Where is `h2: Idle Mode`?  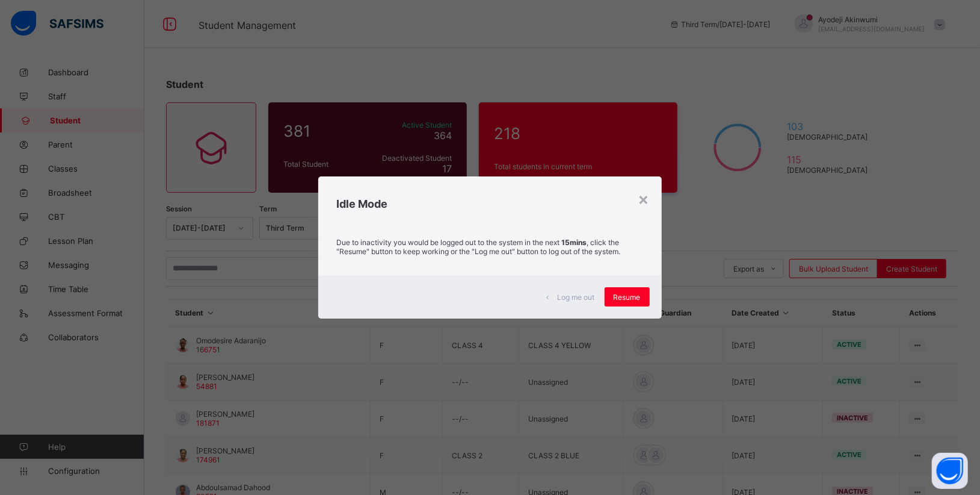 h2: Idle Mode is located at coordinates (490, 204).